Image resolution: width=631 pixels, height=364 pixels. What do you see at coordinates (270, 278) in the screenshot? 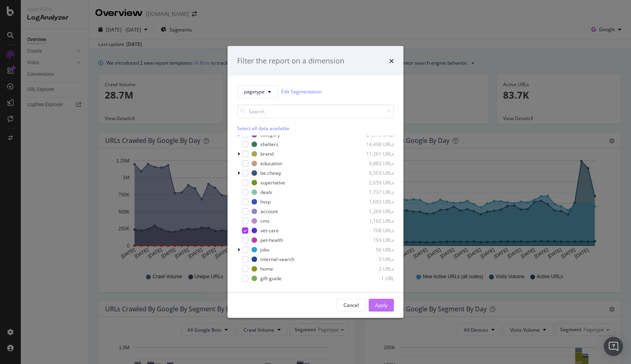
I see `div: gift-guide` at bounding box center [270, 278].